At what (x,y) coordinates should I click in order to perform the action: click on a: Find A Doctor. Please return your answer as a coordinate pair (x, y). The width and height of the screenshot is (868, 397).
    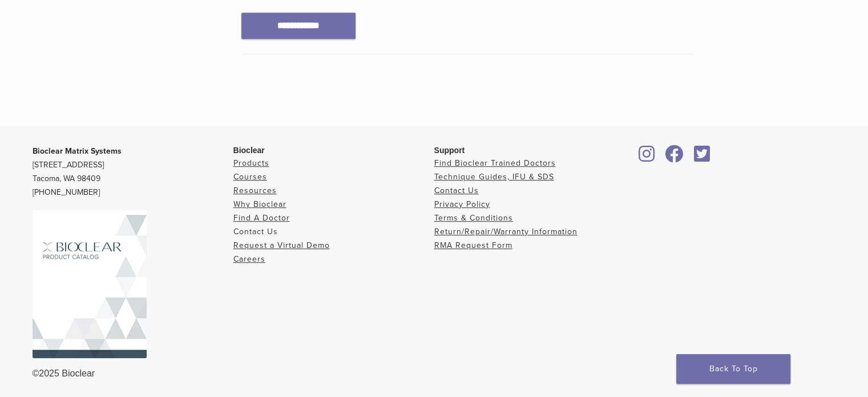
    Looking at the image, I should click on (261, 218).